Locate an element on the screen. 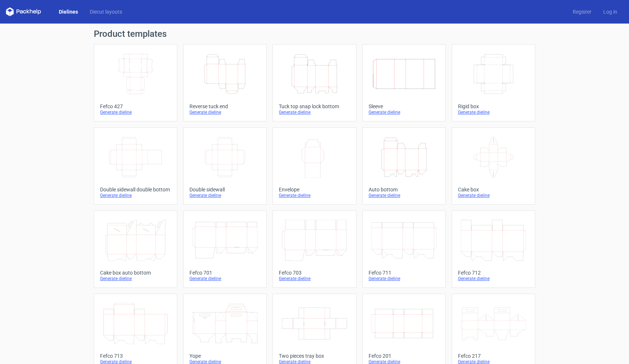  div: Fefco 701 is located at coordinates (225, 273).